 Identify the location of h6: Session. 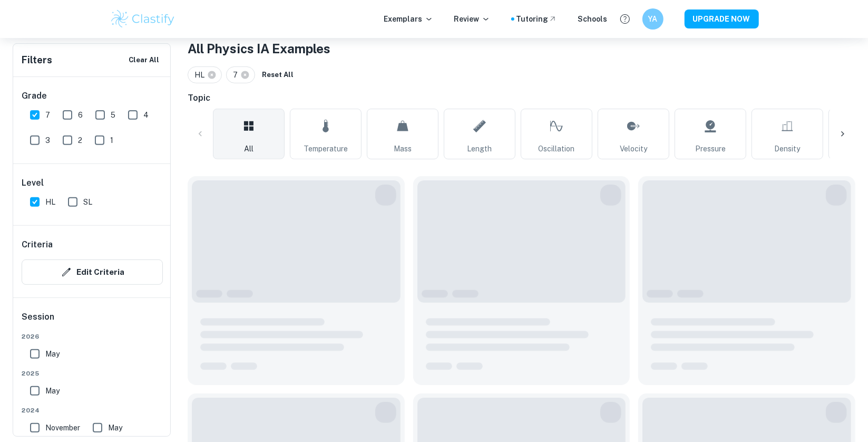
(92, 322).